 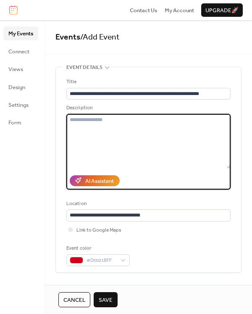 What do you see at coordinates (74, 299) in the screenshot?
I see `a: Cancel` at bounding box center [74, 299].